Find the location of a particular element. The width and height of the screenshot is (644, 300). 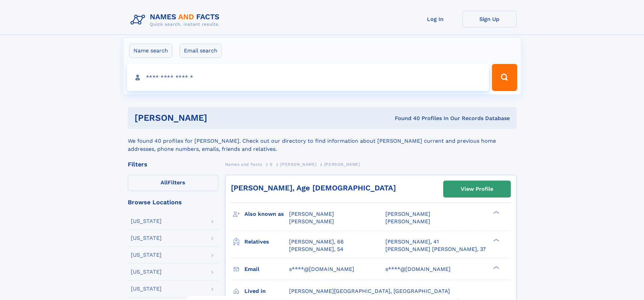

label: Email search is located at coordinates (200, 51).